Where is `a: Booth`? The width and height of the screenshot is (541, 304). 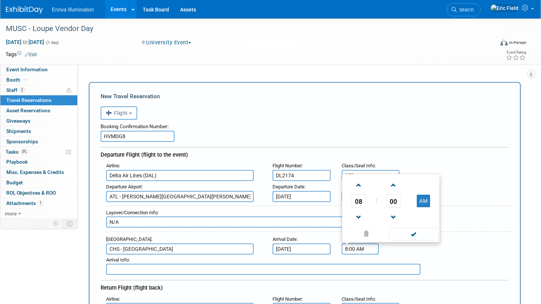 a: Booth is located at coordinates (39, 80).